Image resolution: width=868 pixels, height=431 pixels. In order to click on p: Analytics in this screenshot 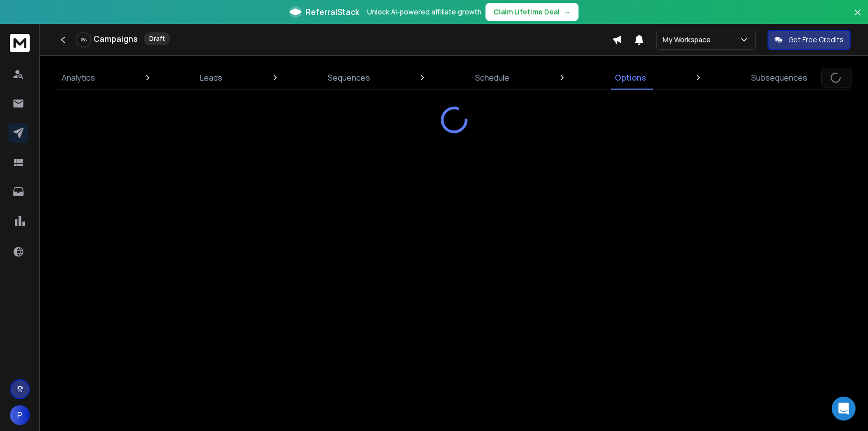, I will do `click(78, 78)`.